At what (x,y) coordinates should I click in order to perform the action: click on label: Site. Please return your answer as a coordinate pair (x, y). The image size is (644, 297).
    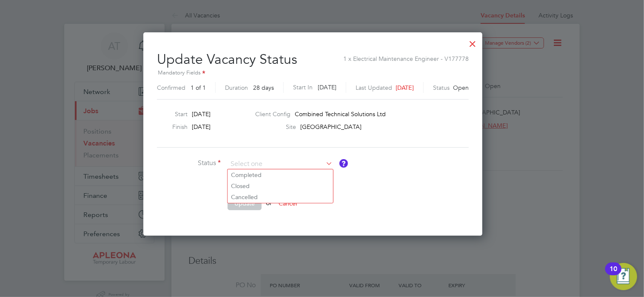
    Looking at the image, I should click on (275, 127).